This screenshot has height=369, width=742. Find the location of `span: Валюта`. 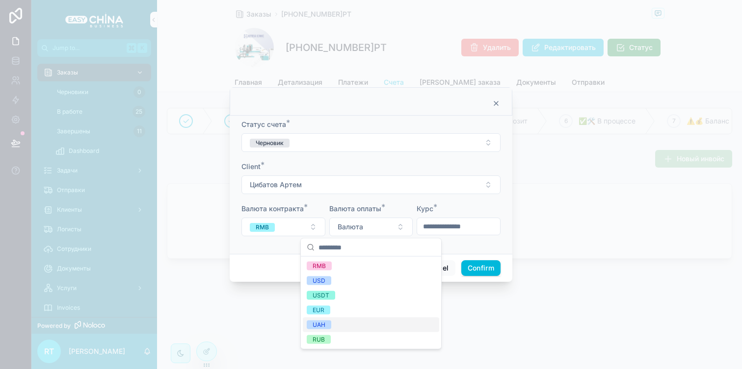

span: Валюта is located at coordinates (350, 227).